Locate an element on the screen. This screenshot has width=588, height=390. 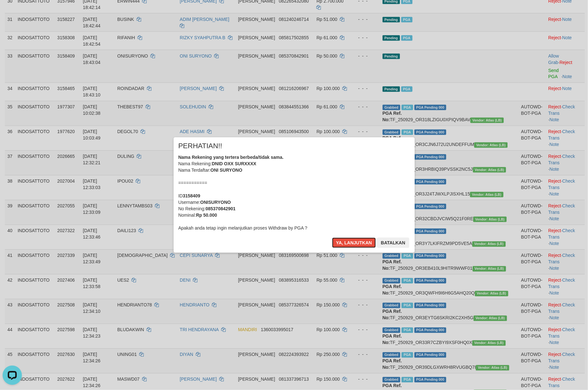
button: Batalkan is located at coordinates (393, 243).